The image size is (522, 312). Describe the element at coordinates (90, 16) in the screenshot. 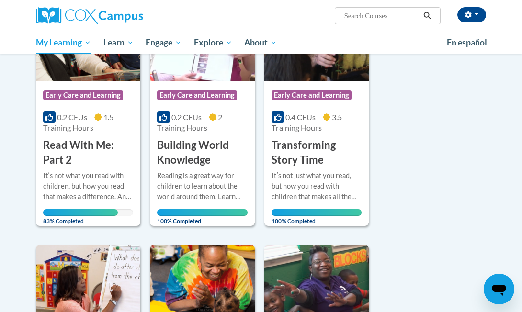

I see `img: Cox Campus` at that location.